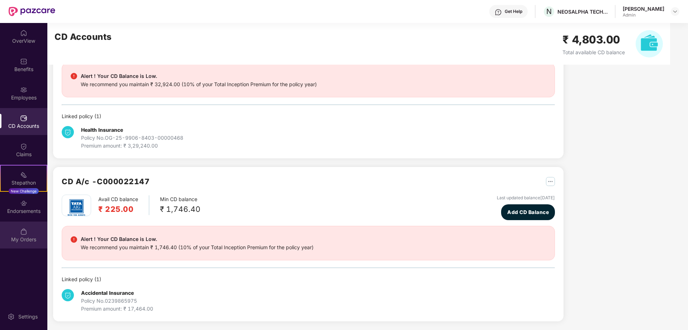 The height and width of the screenshot is (330, 688). Describe the element at coordinates (549, 11) in the screenshot. I see `span: N` at that location.